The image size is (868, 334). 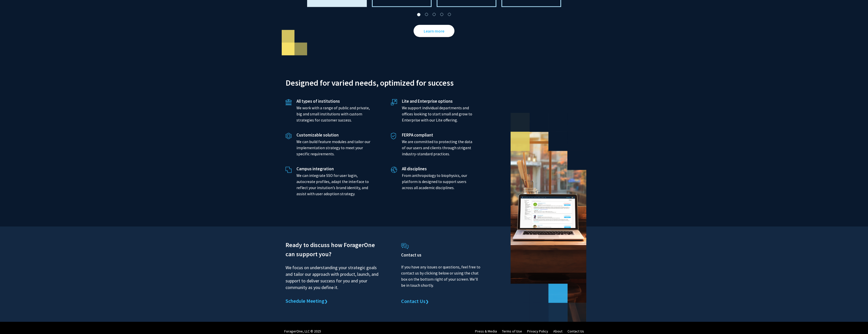 What do you see at coordinates (415, 302) in the screenshot?
I see `a: Contact Us❯` at bounding box center [415, 302].